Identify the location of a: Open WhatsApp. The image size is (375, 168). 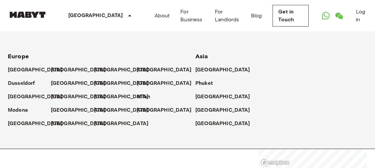
(326, 16).